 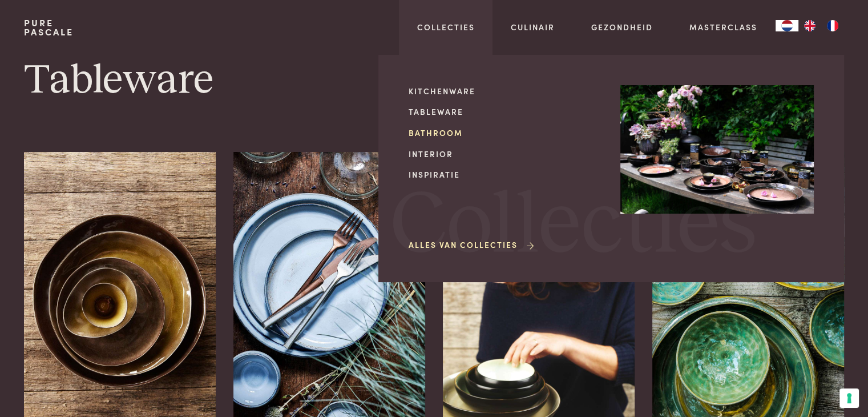 What do you see at coordinates (787, 25) in the screenshot?
I see `a: NL` at bounding box center [787, 25].